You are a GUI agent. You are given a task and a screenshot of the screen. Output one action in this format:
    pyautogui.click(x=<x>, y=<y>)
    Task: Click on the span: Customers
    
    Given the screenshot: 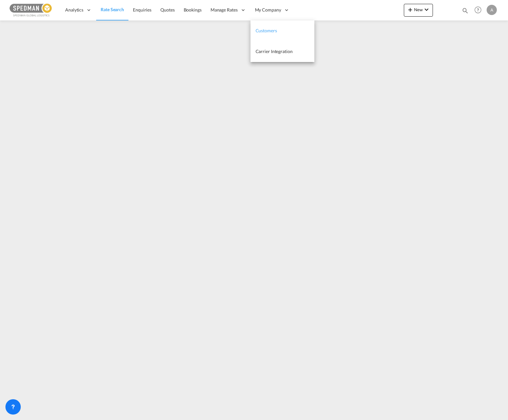 What is the action you would take?
    pyautogui.click(x=266, y=30)
    